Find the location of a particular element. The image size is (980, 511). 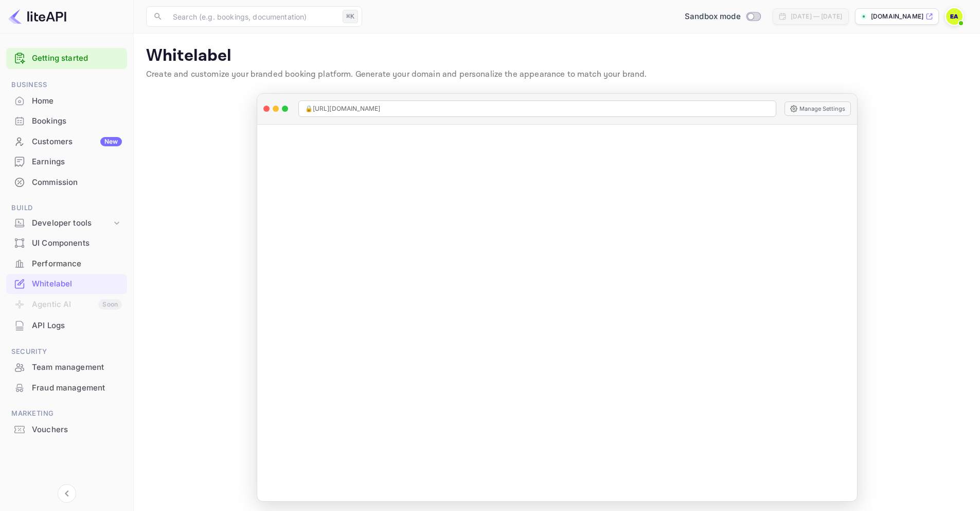

img: LiteAPI logo is located at coordinates (37, 17).